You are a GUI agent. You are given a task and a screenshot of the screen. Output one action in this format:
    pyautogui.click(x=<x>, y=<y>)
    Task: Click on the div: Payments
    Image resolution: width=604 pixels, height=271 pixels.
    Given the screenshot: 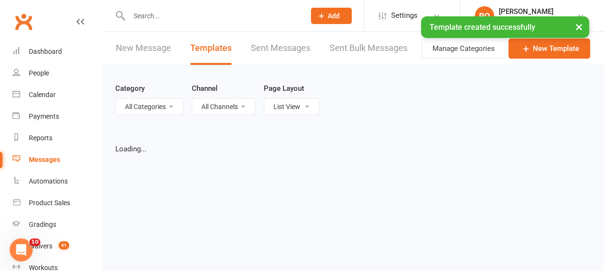 What is the action you would take?
    pyautogui.click(x=44, y=116)
    